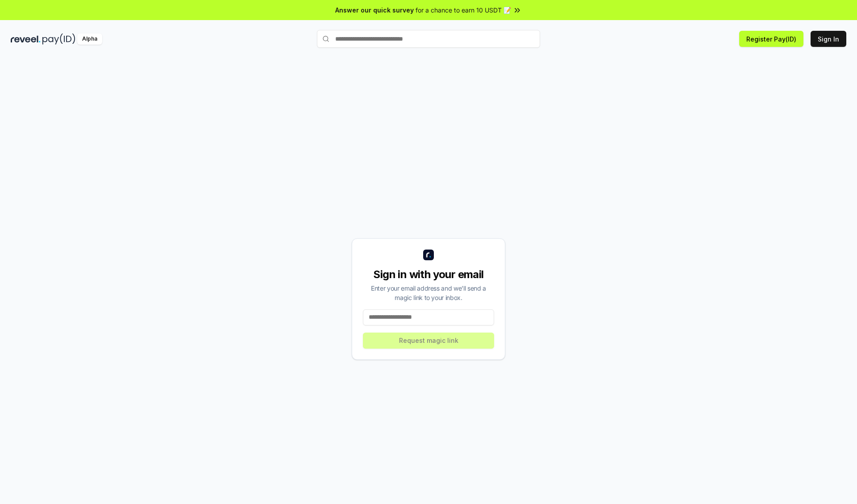 The width and height of the screenshot is (857, 504). What do you see at coordinates (828, 39) in the screenshot?
I see `button: Sign In` at bounding box center [828, 39].